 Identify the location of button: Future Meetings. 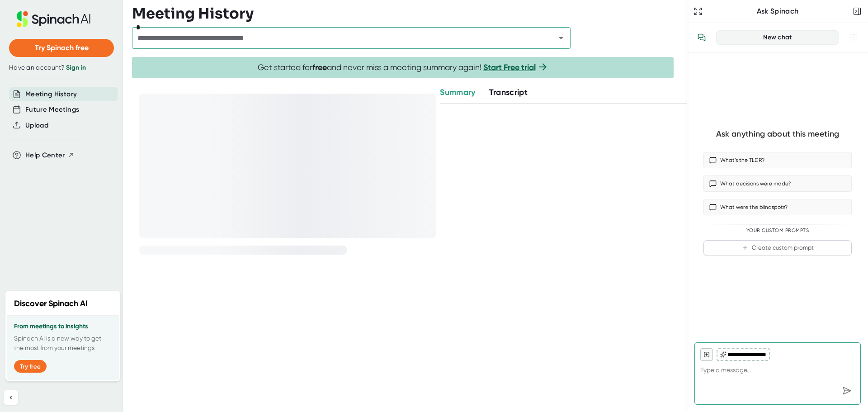
(52, 110).